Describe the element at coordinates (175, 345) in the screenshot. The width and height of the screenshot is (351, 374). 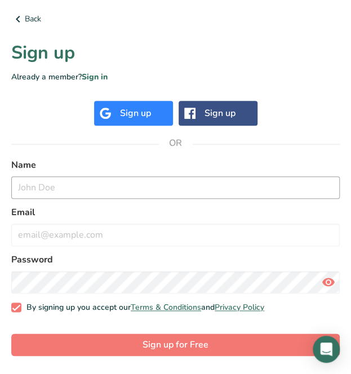
I see `button: Sign up for Free` at that location.